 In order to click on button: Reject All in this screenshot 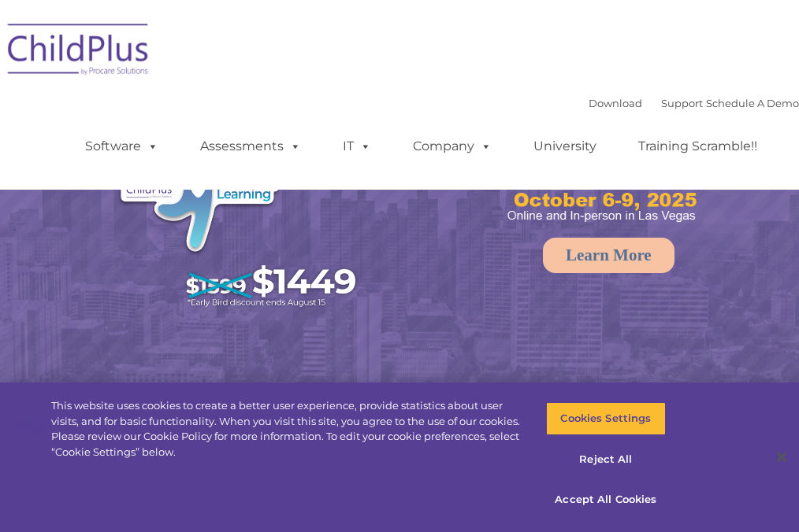, I will do `click(605, 460)`.